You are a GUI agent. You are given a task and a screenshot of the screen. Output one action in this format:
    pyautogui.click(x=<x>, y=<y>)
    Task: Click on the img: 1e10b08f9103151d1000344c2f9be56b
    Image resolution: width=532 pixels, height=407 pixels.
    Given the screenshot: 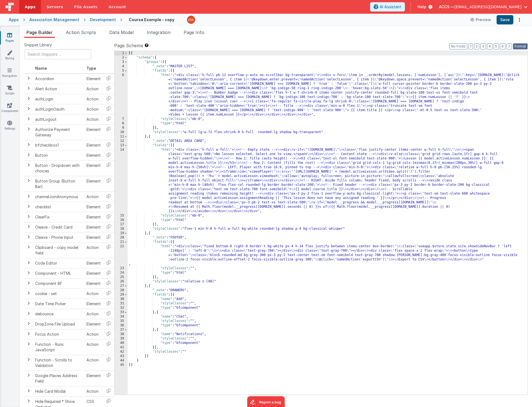 What is the action you would take?
    pyautogui.click(x=191, y=20)
    